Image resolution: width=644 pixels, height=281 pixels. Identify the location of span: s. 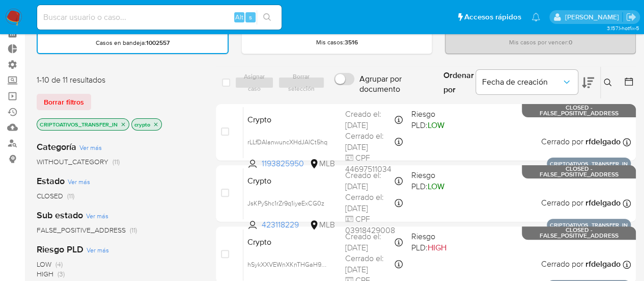
(251, 17).